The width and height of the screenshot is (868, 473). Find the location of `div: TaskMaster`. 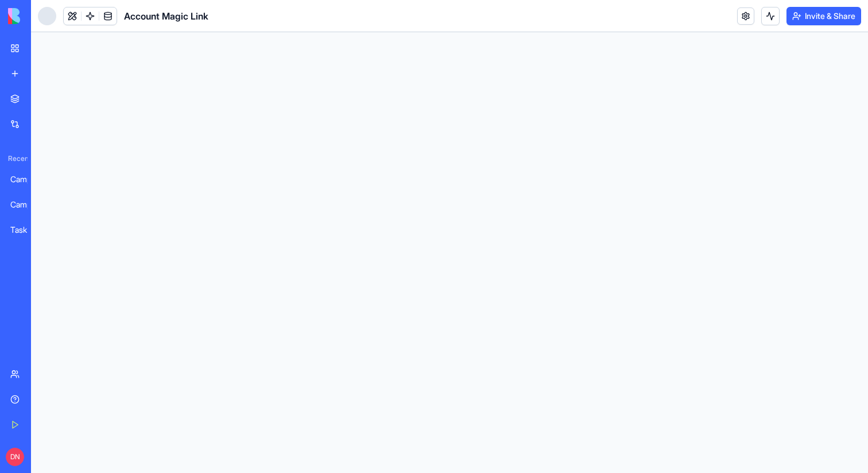

div: TaskMaster is located at coordinates (26, 230).